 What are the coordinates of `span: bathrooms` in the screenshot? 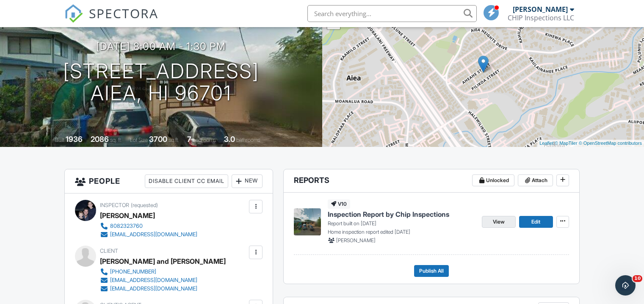 It's located at (248, 140).